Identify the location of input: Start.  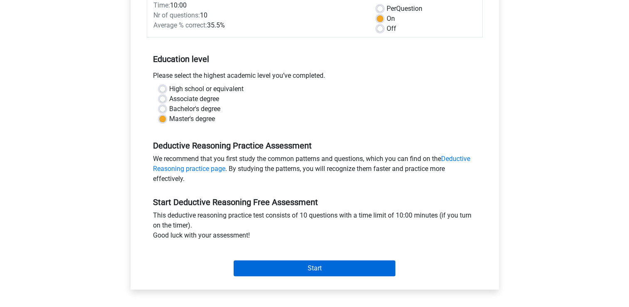
(314, 268).